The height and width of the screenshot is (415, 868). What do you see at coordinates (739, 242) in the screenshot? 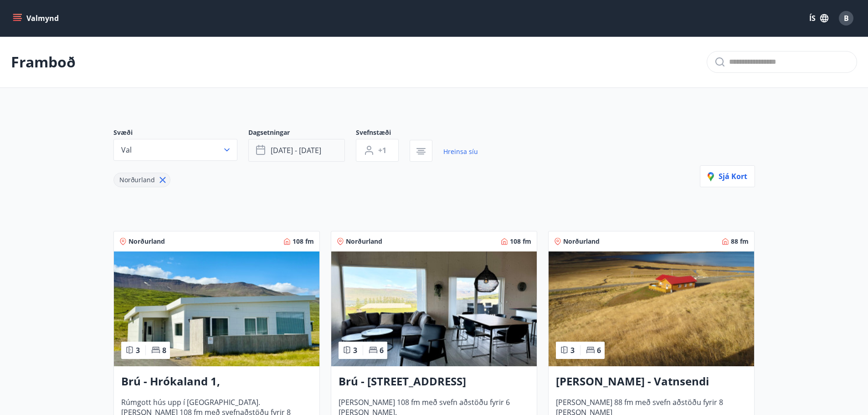
I see `span: 88 fm` at bounding box center [739, 242].